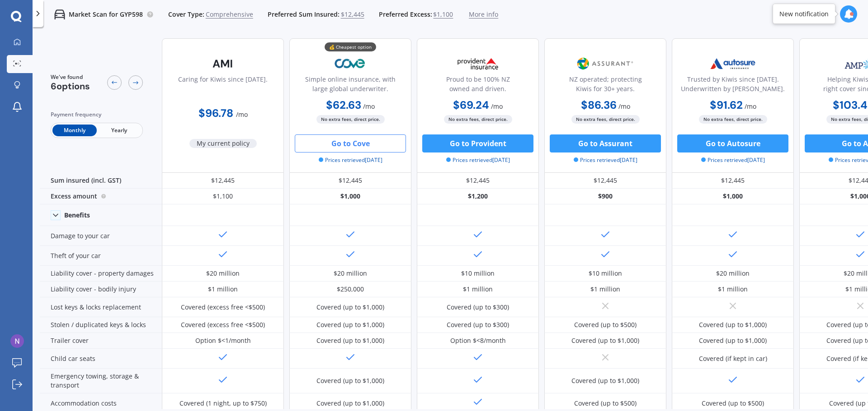 The width and height of the screenshot is (868, 411). I want to click on span: My current policy, so click(223, 143).